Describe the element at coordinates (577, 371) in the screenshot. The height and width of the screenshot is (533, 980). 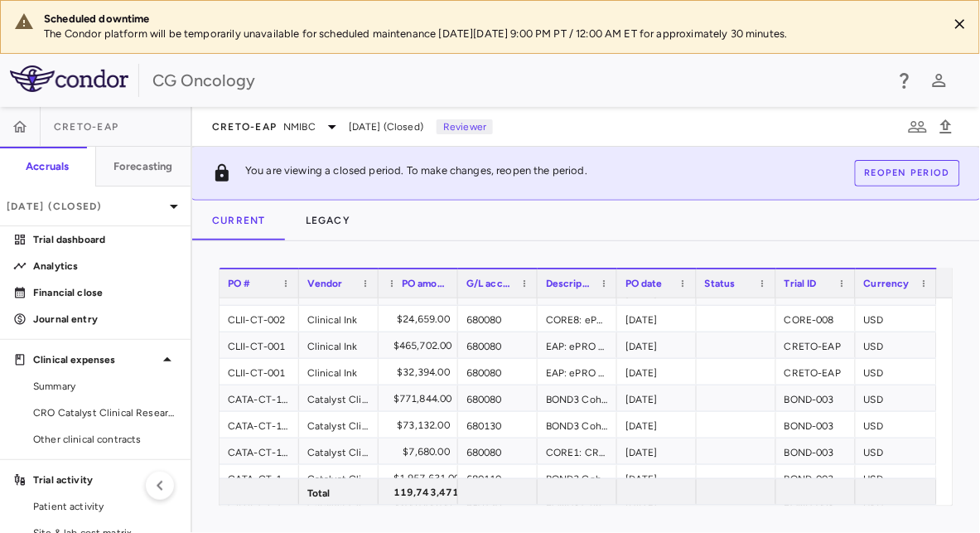
I see `div: EAP: ePRO system pass-through` at that location.